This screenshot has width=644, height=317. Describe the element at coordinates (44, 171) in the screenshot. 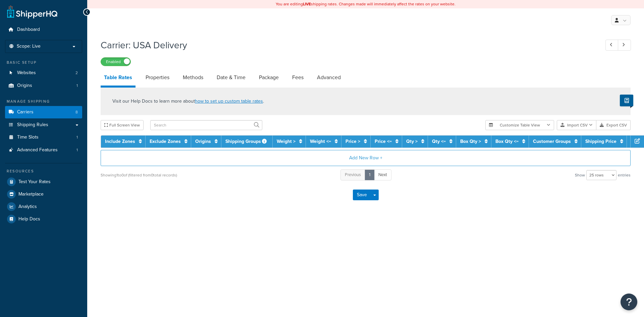

I see `div: Resources` at that location.